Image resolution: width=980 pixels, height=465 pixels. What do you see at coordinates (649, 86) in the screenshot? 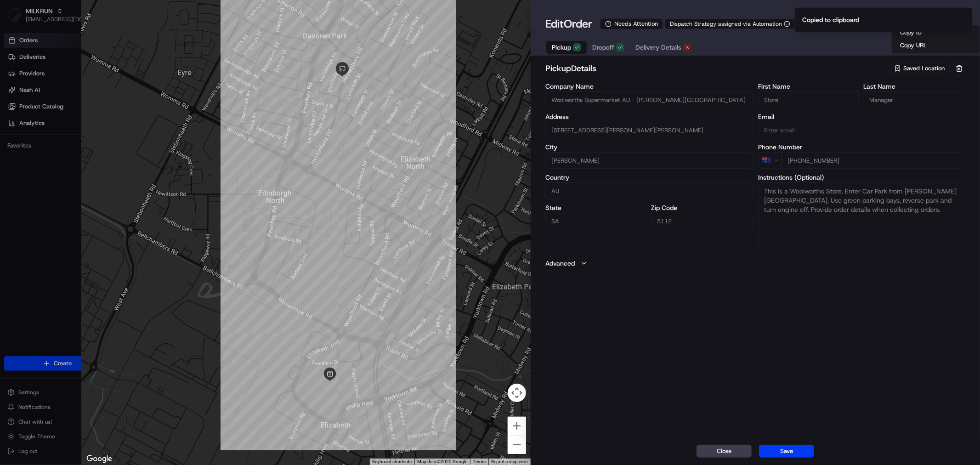
I see `label: Company Name` at bounding box center [649, 86].